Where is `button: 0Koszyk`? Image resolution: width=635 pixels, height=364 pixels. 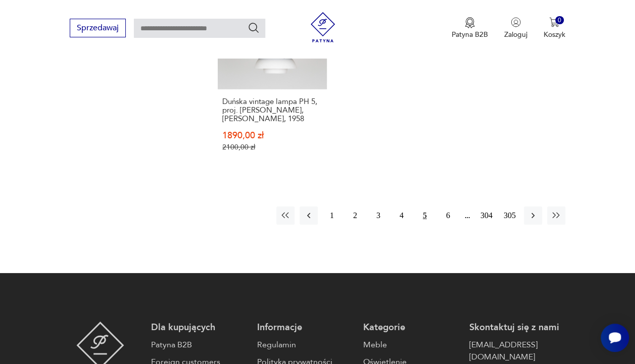
button: 0Koszyk is located at coordinates (555, 28).